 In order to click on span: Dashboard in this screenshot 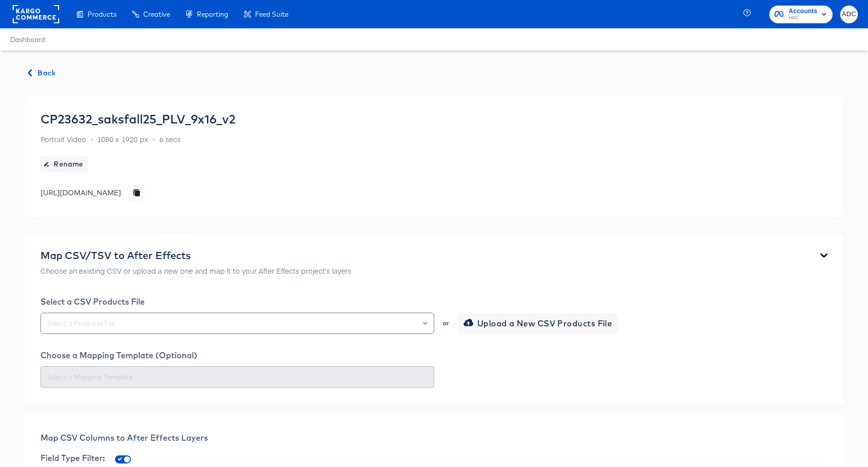, I will do `click(27, 40)`.